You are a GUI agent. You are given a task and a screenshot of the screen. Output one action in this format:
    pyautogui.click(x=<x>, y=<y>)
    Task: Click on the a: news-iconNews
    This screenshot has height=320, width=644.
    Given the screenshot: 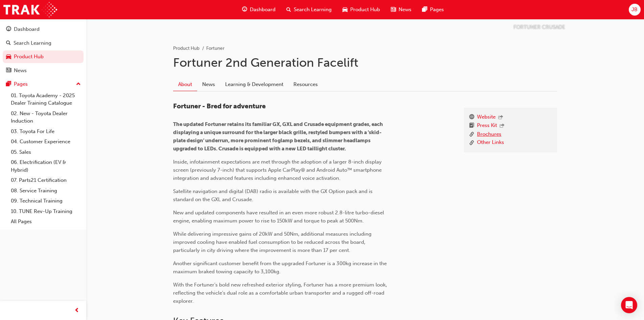 What is the action you would take?
    pyautogui.click(x=401, y=9)
    